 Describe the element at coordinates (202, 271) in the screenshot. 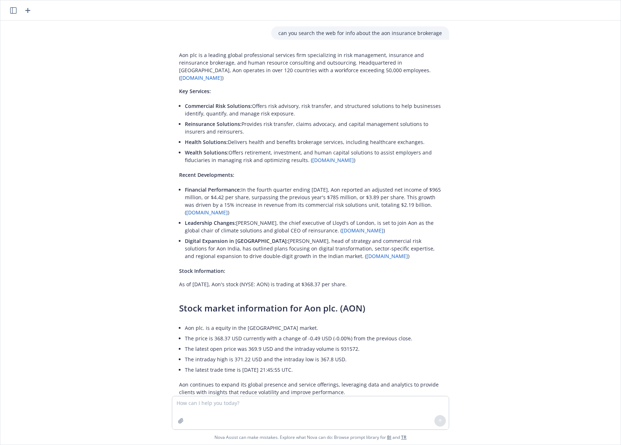

I see `span: Stock Information:` at that location.